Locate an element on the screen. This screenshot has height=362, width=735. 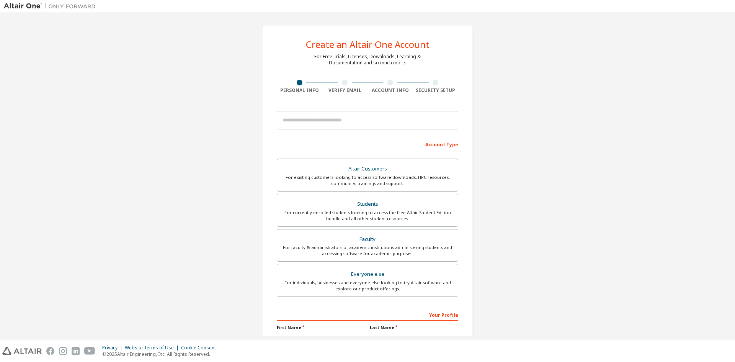
img: altair_logo.svg is located at coordinates (22, 351).